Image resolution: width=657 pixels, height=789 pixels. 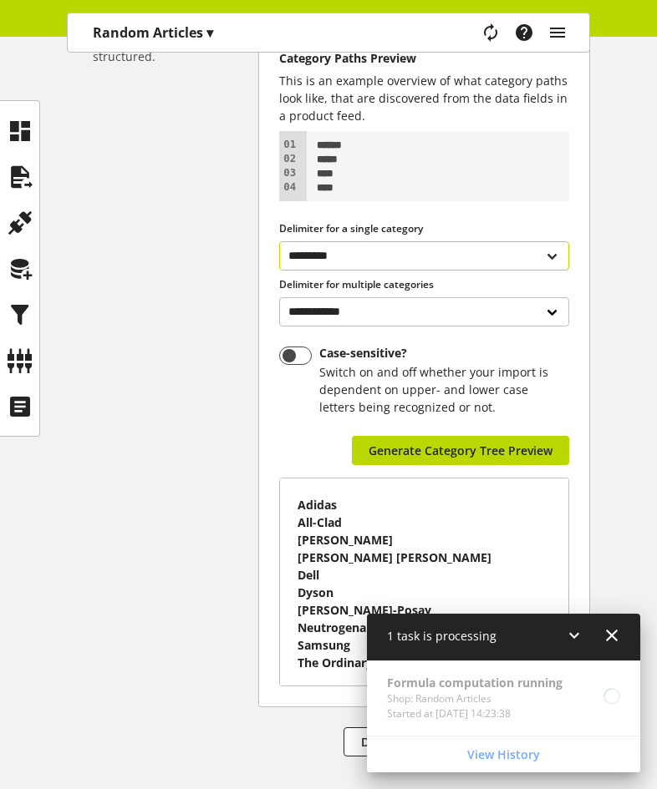 I want to click on button: Discard Changes, so click(x=408, y=742).